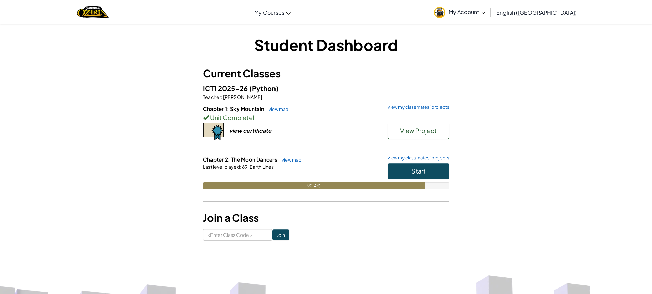  What do you see at coordinates (212, 97) in the screenshot?
I see `span: Teacher` at bounding box center [212, 97].